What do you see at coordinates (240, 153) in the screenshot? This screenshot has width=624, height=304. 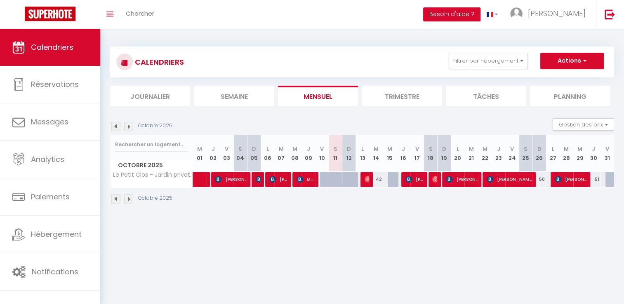 I see `th: 04` at bounding box center [240, 153].